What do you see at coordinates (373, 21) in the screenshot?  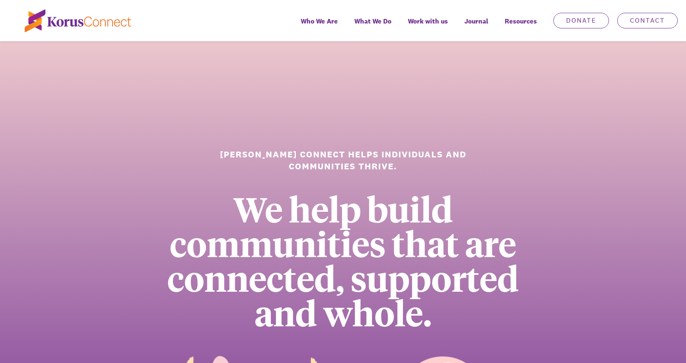 I see `span: What We Do` at bounding box center [373, 21].